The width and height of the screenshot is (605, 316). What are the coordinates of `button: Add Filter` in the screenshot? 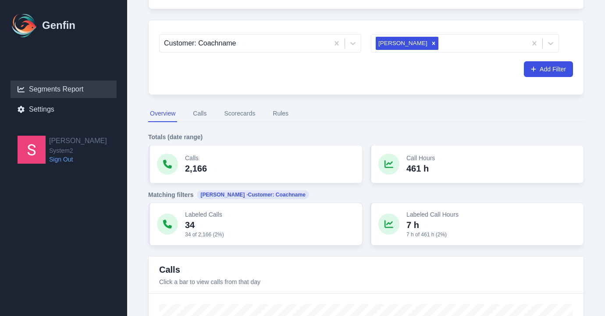 It's located at (548, 69).